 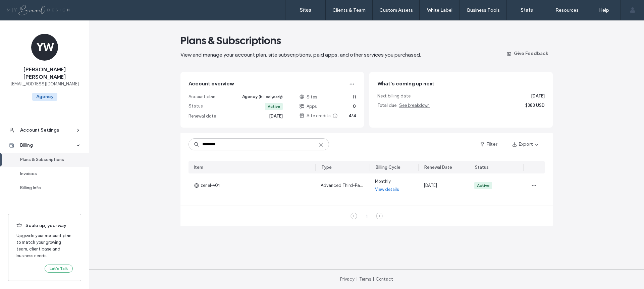 What do you see at coordinates (382, 181) in the screenshot?
I see `span: Monthly` at bounding box center [382, 181].